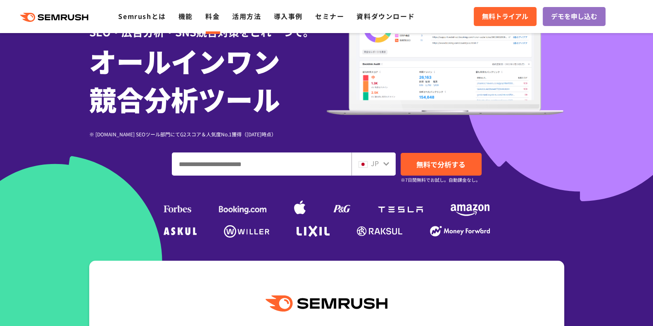  I want to click on a: Semrushとは, so click(142, 16).